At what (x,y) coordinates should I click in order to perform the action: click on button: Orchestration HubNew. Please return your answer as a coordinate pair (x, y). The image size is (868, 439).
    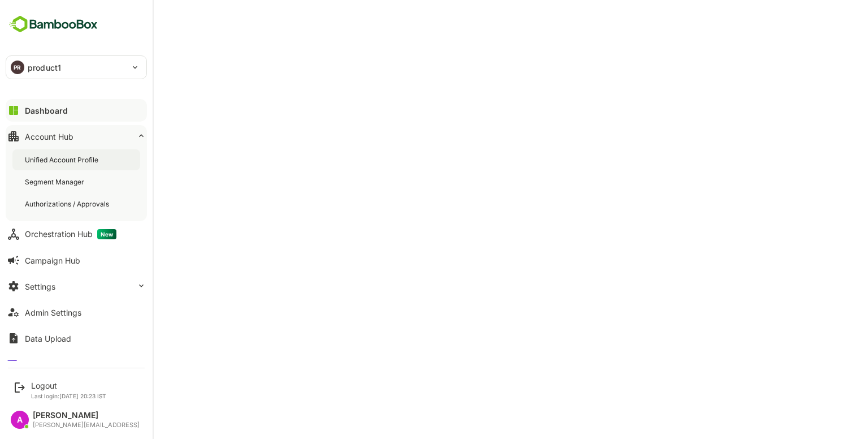
    Looking at the image, I should click on (76, 234).